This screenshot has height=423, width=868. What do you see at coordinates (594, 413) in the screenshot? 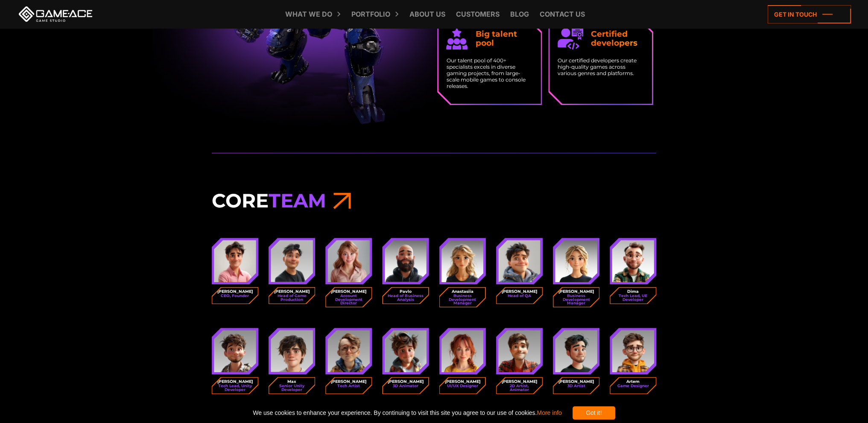
I see `div: Got it!` at bounding box center [594, 413].